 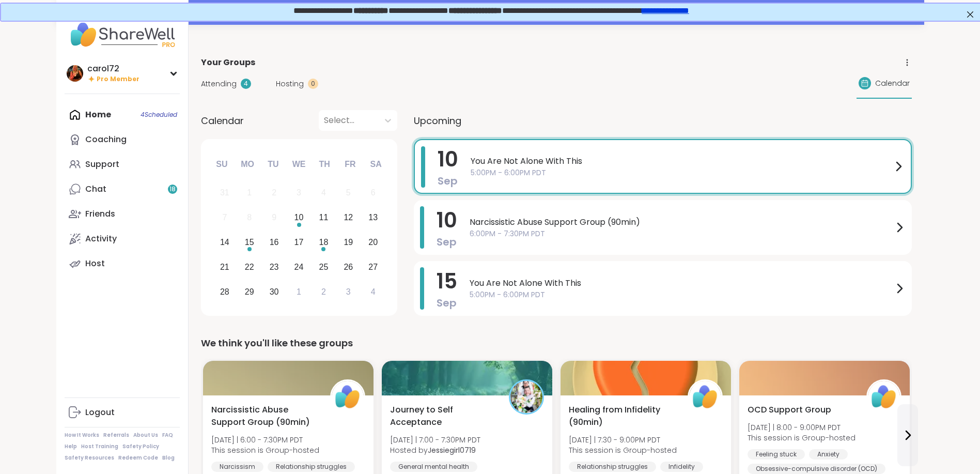 I want to click on a: Coaching, so click(x=122, y=139).